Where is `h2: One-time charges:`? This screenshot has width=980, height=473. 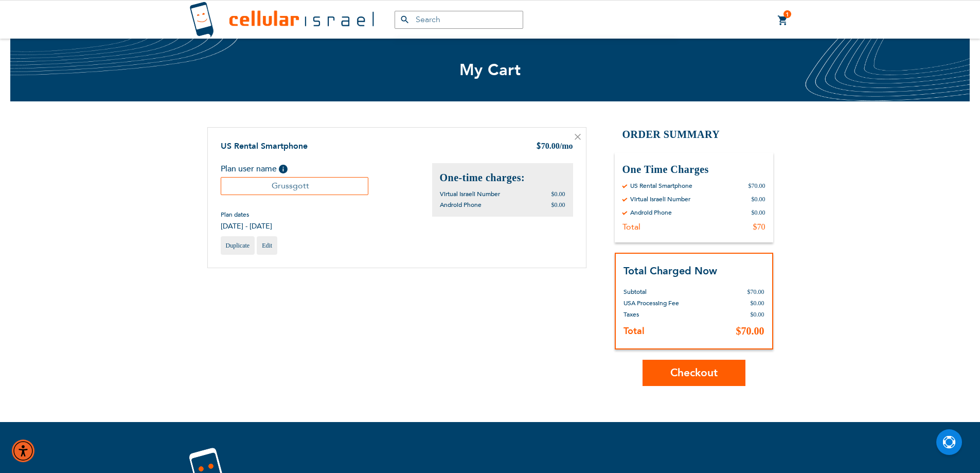 h2: One-time charges: is located at coordinates (502, 178).